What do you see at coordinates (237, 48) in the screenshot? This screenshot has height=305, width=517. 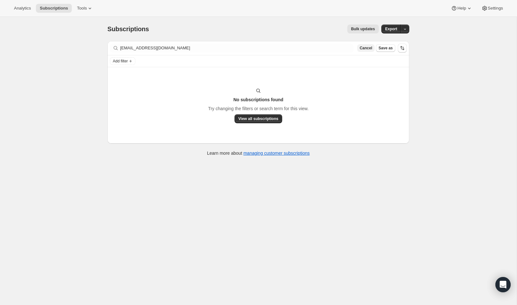 I see `input: Filter subscribers` at bounding box center [237, 48].